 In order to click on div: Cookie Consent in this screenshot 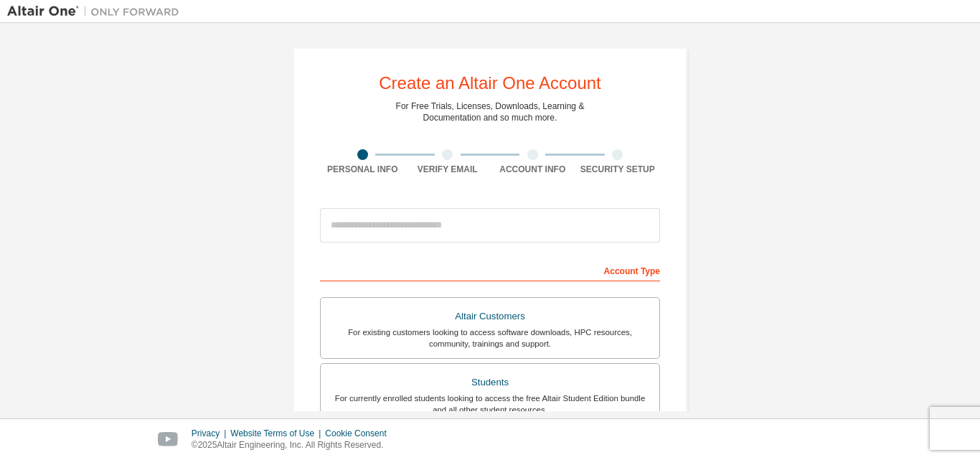, I will do `click(360, 433)`.